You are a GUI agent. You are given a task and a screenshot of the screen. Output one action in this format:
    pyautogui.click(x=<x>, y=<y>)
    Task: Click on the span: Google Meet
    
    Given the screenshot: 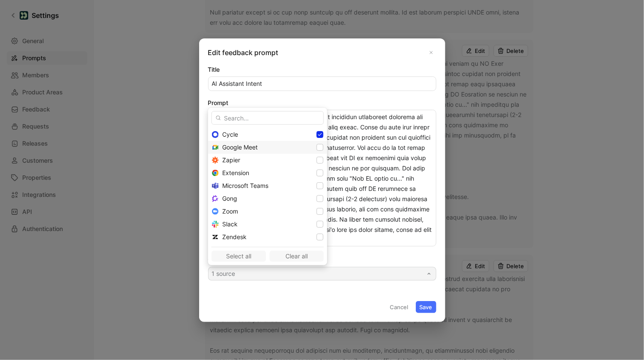 What is the action you would take?
    pyautogui.click(x=240, y=147)
    